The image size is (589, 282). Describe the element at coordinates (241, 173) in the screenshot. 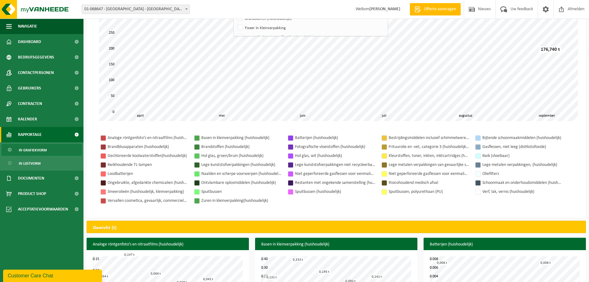

I see `div: Naalden en scherpe voorwerpen (huishoudelijk)` at that location.